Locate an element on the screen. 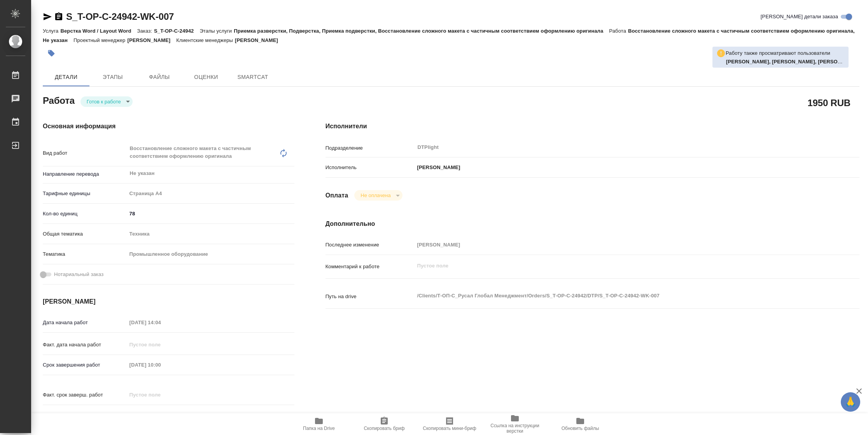 The height and width of the screenshot is (435, 868). p: Тематика is located at coordinates (85, 254).